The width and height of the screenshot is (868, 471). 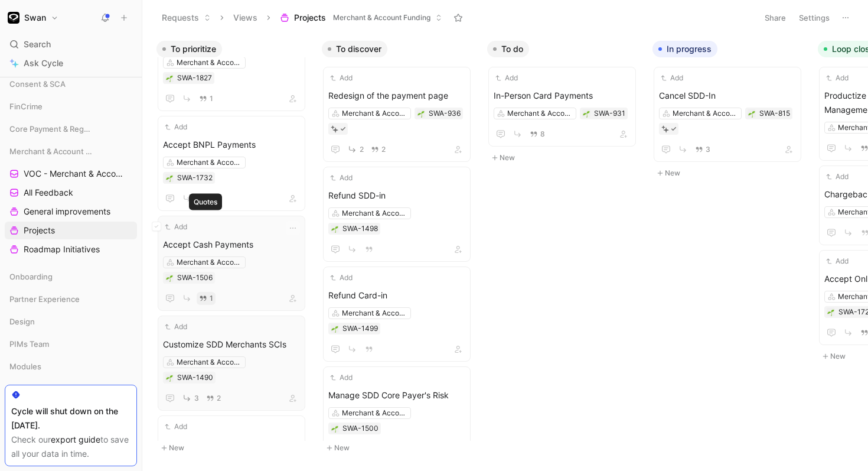 What do you see at coordinates (815, 17) in the screenshot?
I see `button: Settings` at bounding box center [815, 17].